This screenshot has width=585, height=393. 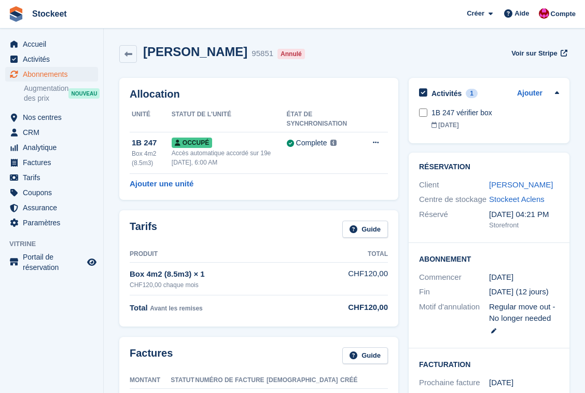 I want to click on span: Compte, so click(x=563, y=14).